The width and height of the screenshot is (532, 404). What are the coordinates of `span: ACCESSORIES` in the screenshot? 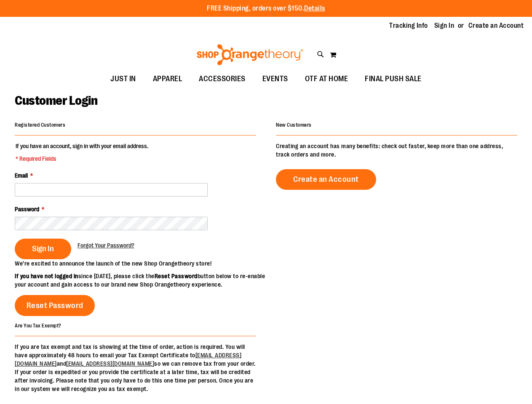 It's located at (222, 79).